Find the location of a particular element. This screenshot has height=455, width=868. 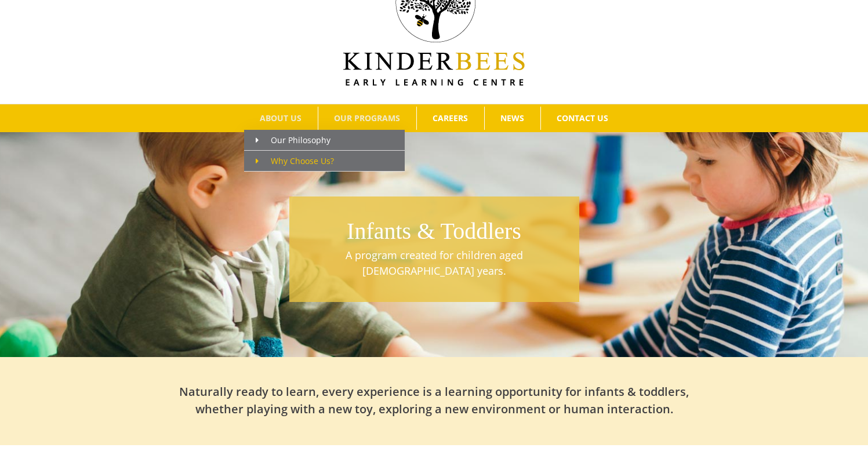

h1: Infants & Toddlers is located at coordinates (434, 231).